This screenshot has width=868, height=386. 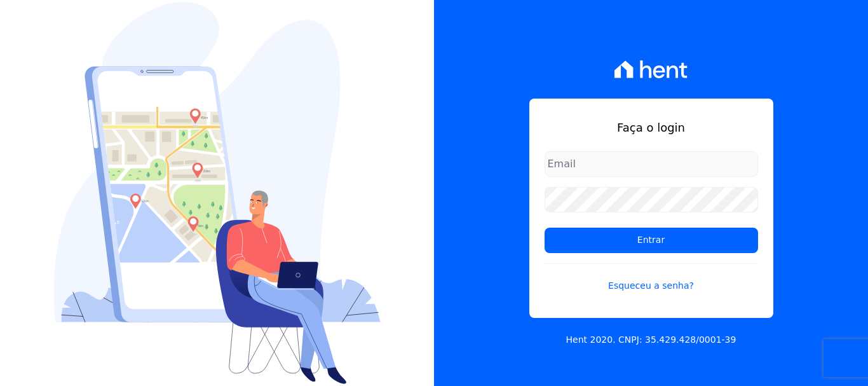 What do you see at coordinates (651, 240) in the screenshot?
I see `input: Entrar` at bounding box center [651, 240].